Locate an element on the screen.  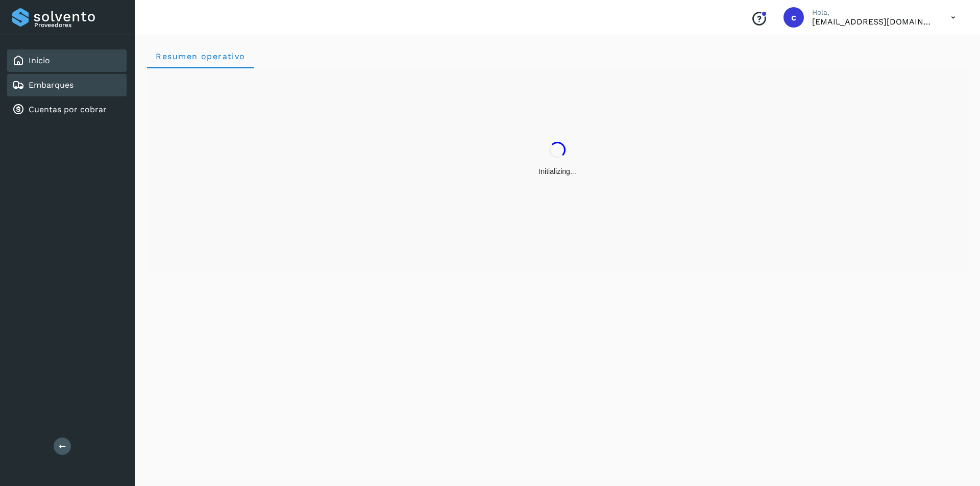
p: Hola, is located at coordinates (873, 12).